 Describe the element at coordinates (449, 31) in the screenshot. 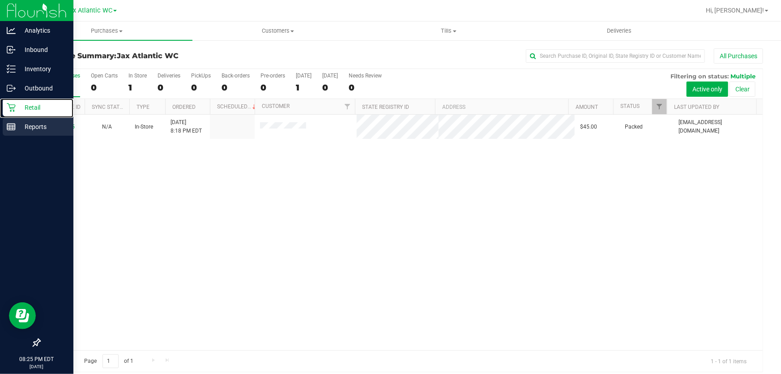

I see `span: Tills` at that location.